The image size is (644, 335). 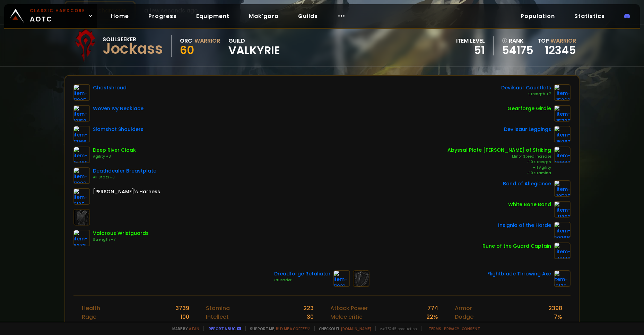 I want to click on div: Agility +3, so click(x=114, y=156).